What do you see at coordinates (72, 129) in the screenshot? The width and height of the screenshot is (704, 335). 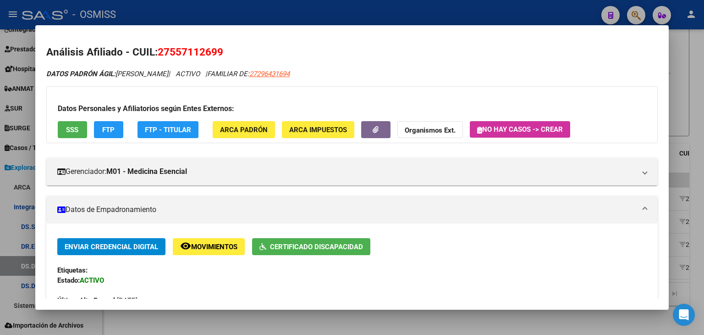 I see `button: SSS` at bounding box center [72, 129].